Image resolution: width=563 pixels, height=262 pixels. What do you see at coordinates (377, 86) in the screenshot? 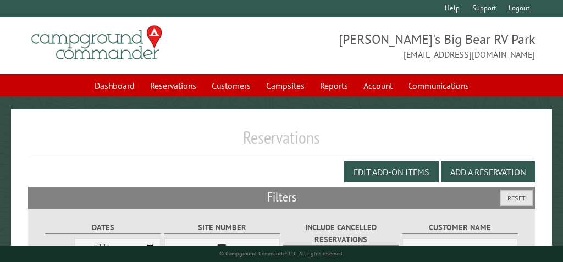
I see `a: Account` at bounding box center [377, 86].